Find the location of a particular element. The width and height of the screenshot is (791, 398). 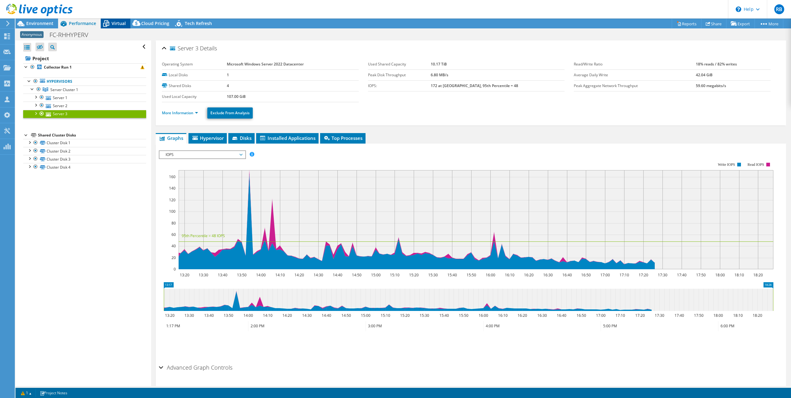

b: 107.00 GiB is located at coordinates (236, 96).